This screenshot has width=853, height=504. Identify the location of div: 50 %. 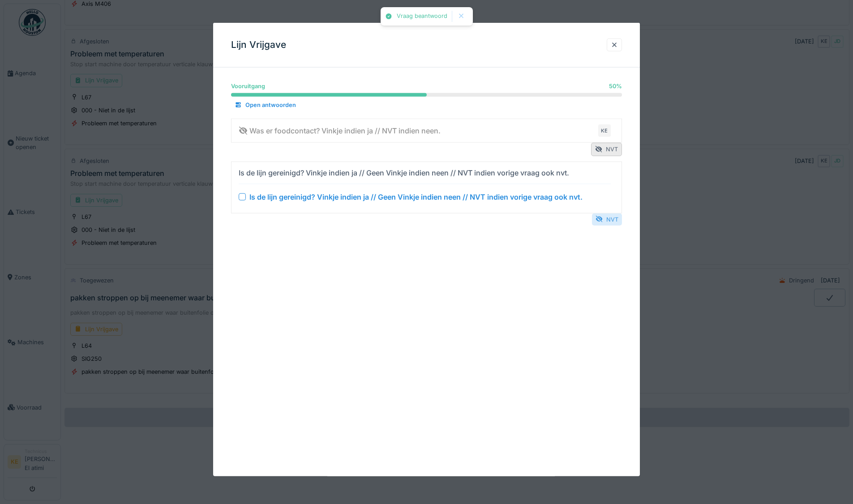
(616, 86).